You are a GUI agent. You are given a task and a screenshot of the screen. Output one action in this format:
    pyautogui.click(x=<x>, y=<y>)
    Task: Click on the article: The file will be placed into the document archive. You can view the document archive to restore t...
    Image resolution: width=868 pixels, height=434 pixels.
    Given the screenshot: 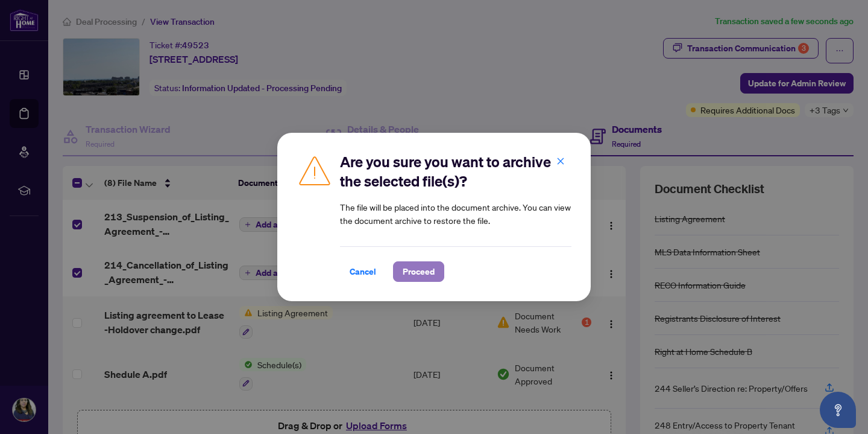 What is the action you would take?
    pyautogui.click(x=456, y=214)
    